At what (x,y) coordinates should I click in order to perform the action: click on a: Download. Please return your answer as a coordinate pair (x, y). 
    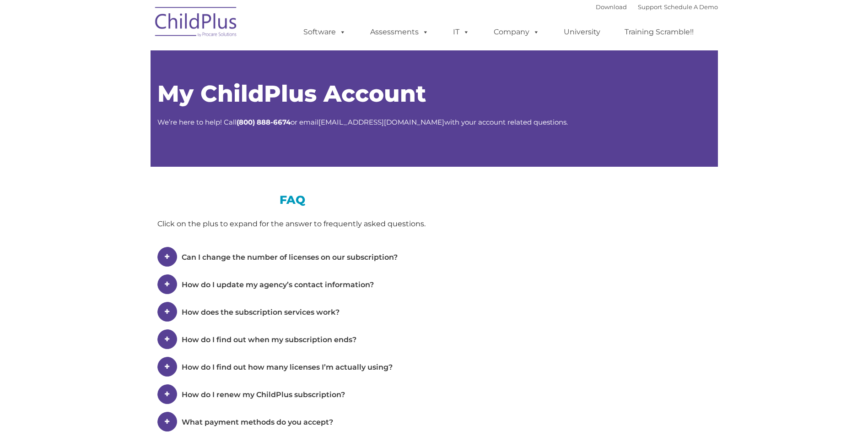
    Looking at the image, I should click on (612, 7).